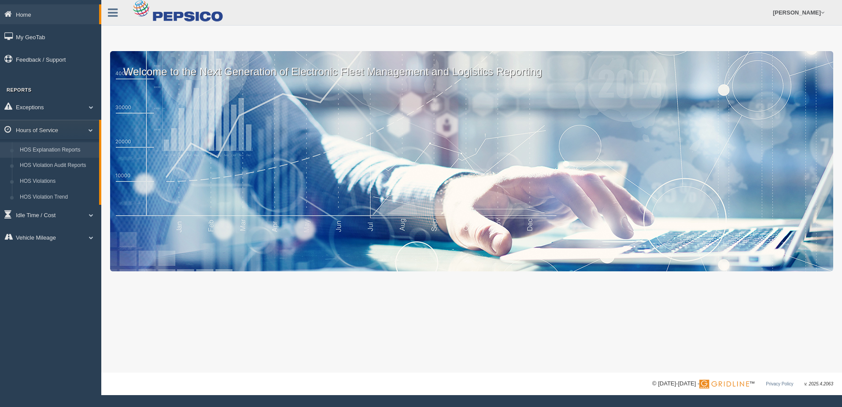 This screenshot has width=842, height=407. What do you see at coordinates (57, 166) in the screenshot?
I see `a: HOS Violation Audit Reports` at bounding box center [57, 166].